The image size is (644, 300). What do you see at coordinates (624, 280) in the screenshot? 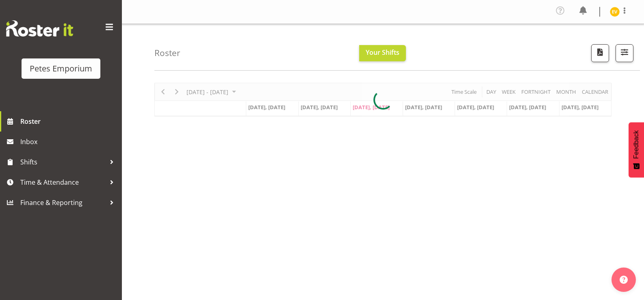
I see `img: help-xxl-2.png` at bounding box center [624, 280].